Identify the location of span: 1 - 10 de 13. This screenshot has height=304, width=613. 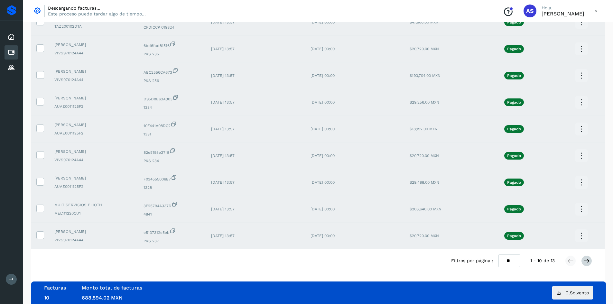
(542, 261).